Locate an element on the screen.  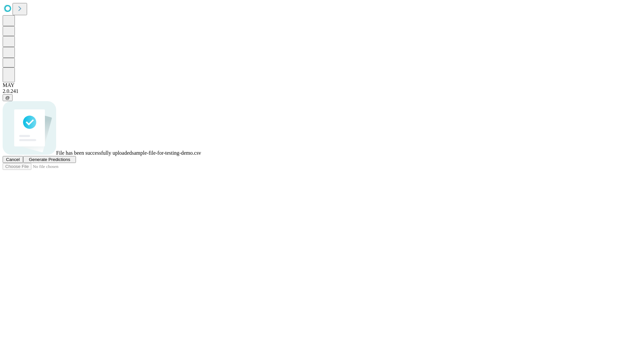
button: Cancel is located at coordinates (13, 159).